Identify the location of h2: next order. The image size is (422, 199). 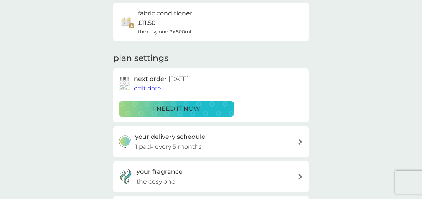
(161, 79).